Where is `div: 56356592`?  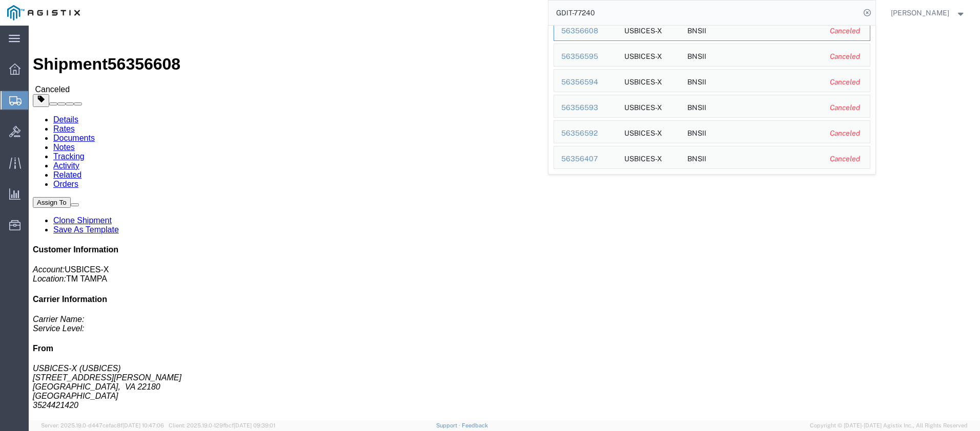
div: 56356592 is located at coordinates (585, 133).